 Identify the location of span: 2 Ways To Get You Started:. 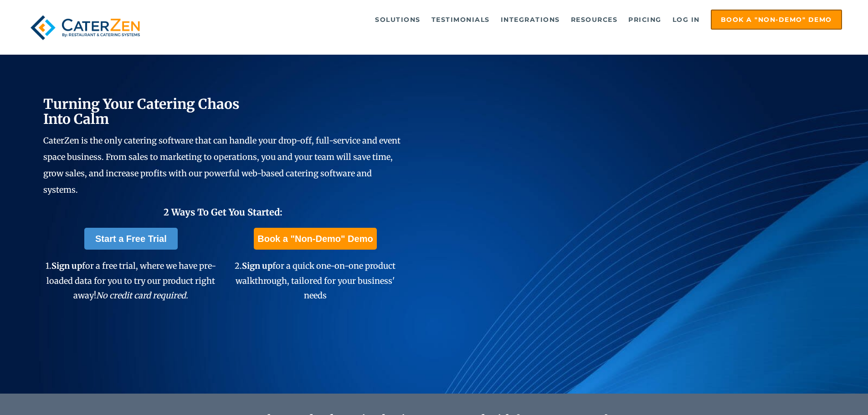
(222, 212).